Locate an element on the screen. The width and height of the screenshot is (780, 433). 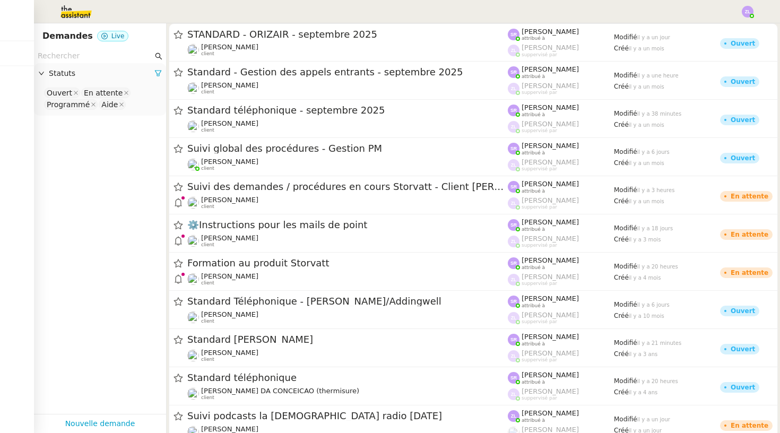
span: Standard - Gestion des appels entrants - septembre 2025 is located at coordinates (348, 72).